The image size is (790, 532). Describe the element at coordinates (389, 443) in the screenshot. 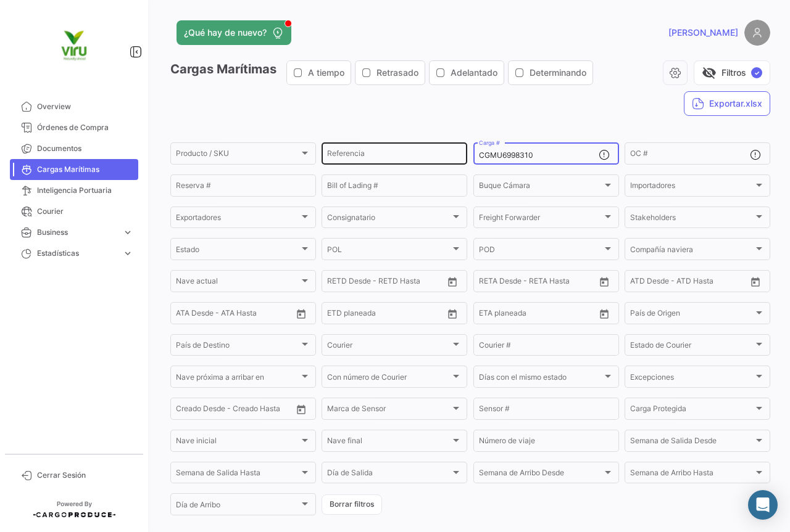

I see `span: Nave final` at that location.